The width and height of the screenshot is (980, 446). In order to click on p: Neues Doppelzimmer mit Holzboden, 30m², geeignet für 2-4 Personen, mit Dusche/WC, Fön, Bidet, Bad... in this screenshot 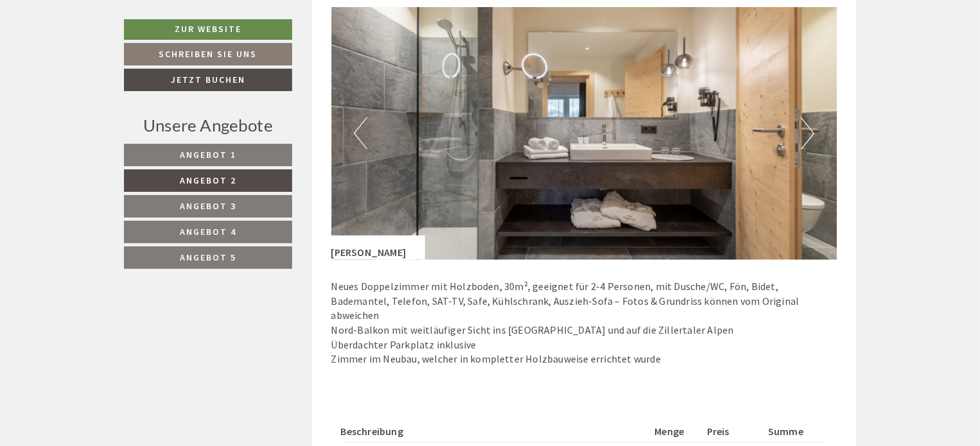, I will do `click(585, 323)`.